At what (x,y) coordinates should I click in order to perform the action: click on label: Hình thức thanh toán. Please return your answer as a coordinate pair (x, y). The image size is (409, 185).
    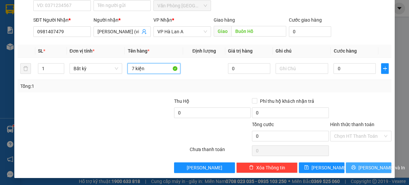
    Looking at the image, I should click on (352, 124).